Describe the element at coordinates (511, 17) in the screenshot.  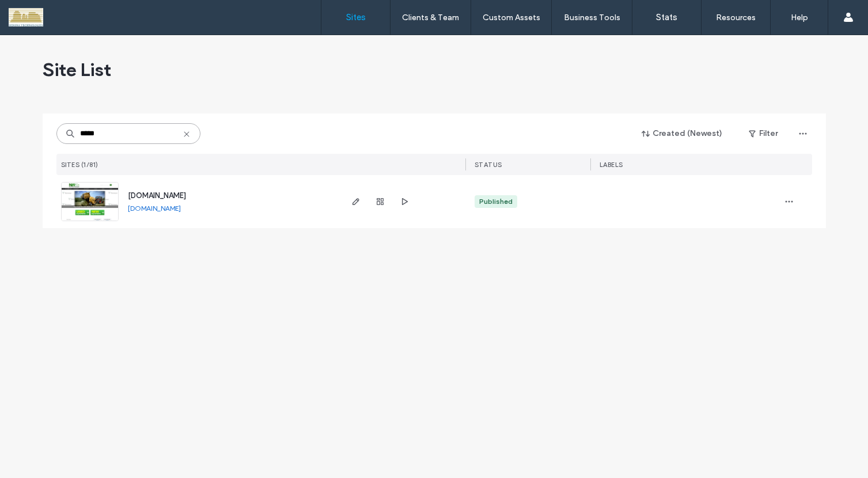
I see `label: Custom Assets` at that location.